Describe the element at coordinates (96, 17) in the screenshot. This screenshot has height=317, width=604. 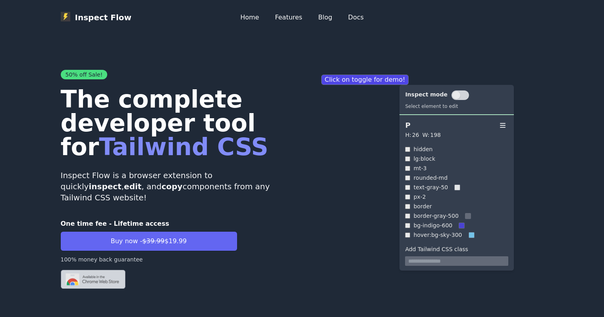
I see `p: Inspect Flow` at that location.